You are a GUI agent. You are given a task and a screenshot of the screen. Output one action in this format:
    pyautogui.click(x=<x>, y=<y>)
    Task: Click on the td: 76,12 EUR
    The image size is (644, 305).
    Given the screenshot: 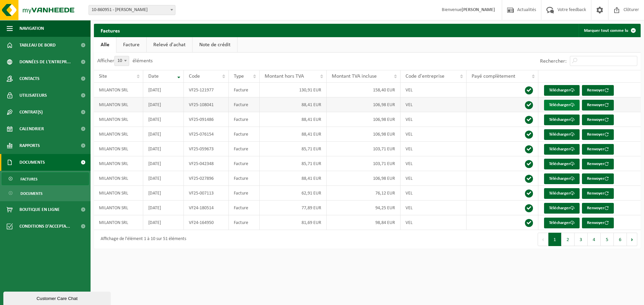 What is the action you would take?
    pyautogui.click(x=363, y=193)
    